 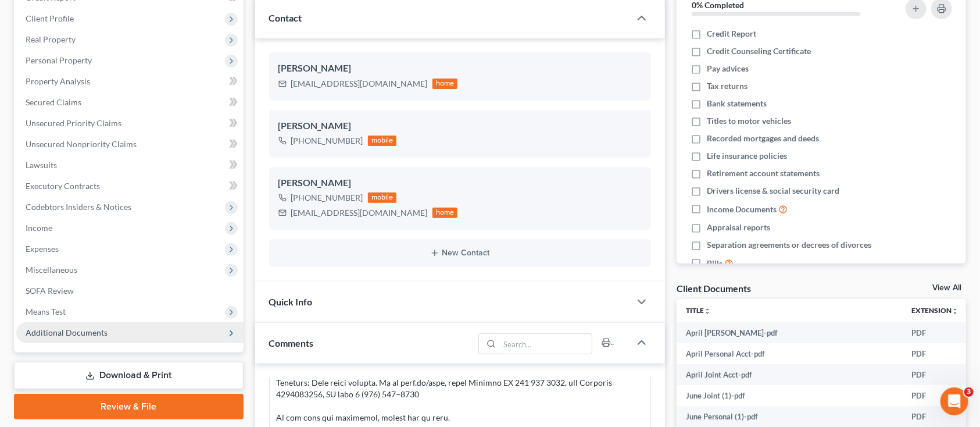 What do you see at coordinates (39, 228) in the screenshot?
I see `span: Income` at bounding box center [39, 228].